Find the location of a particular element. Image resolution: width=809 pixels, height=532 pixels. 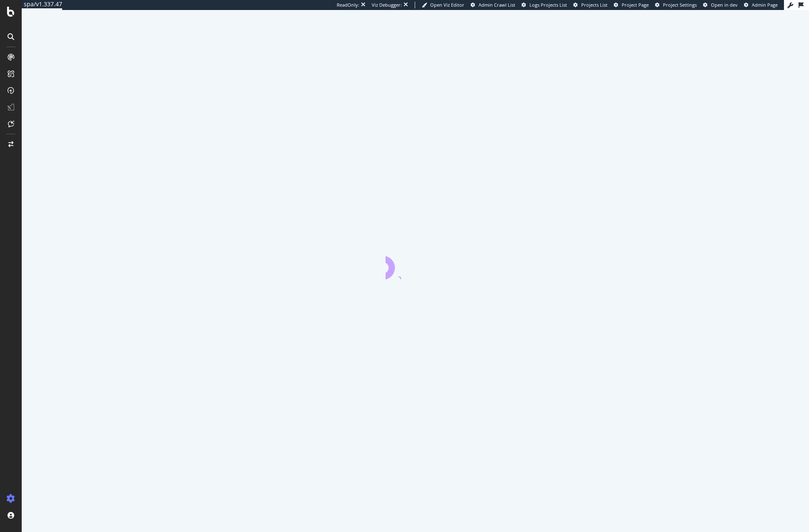

a: Logs Projects List is located at coordinates (544, 5).